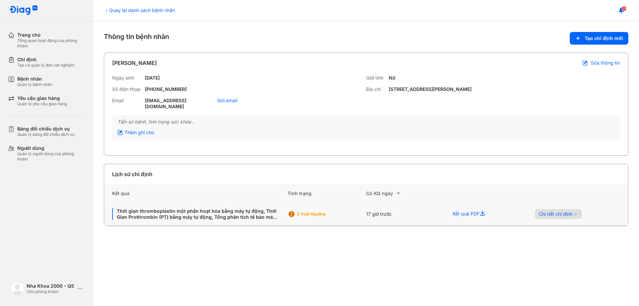 The image size is (639, 306). What do you see at coordinates (136, 132) in the screenshot?
I see `div: Thêm ghi chú` at bounding box center [136, 132].